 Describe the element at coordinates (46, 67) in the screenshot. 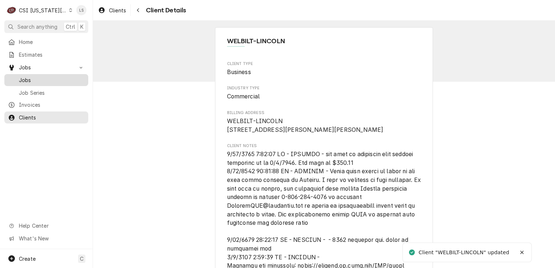

I see `a: Go to Jobs` at that location.